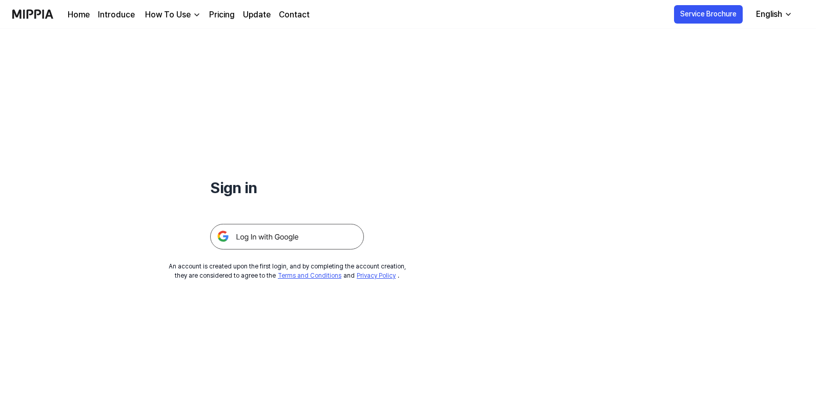  I want to click on div: How To Use, so click(168, 15).